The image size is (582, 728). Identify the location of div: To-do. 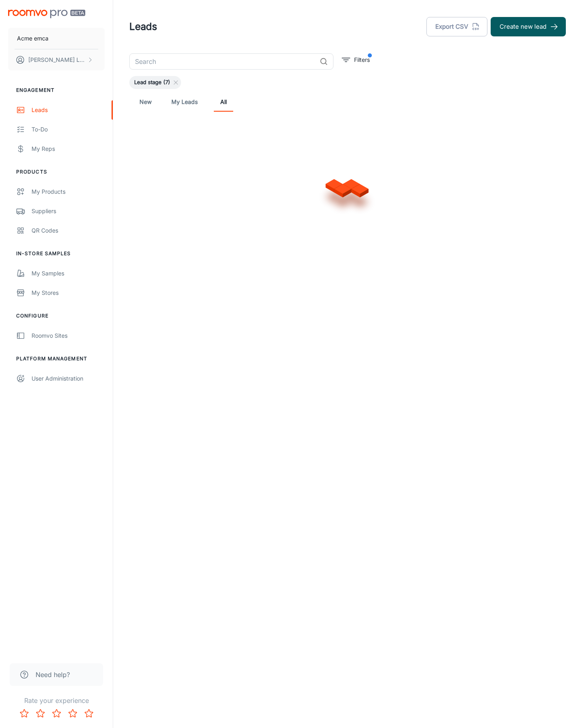
(68, 130).